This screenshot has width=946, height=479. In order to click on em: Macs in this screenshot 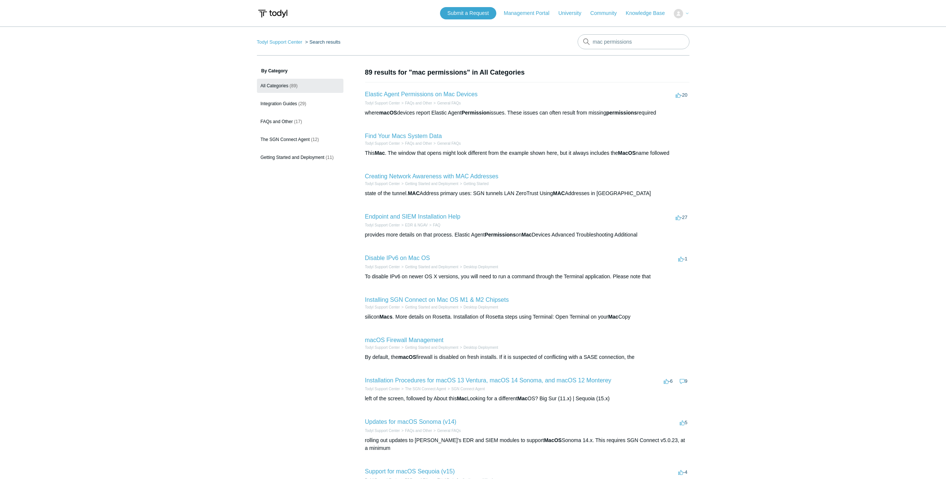, I will do `click(386, 317)`.